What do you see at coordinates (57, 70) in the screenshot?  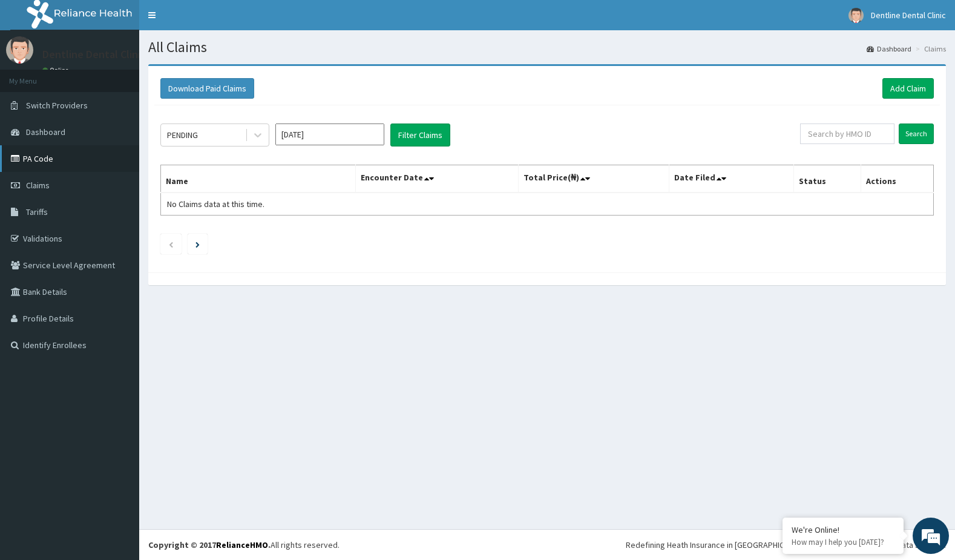 I see `a: Online` at bounding box center [57, 70].